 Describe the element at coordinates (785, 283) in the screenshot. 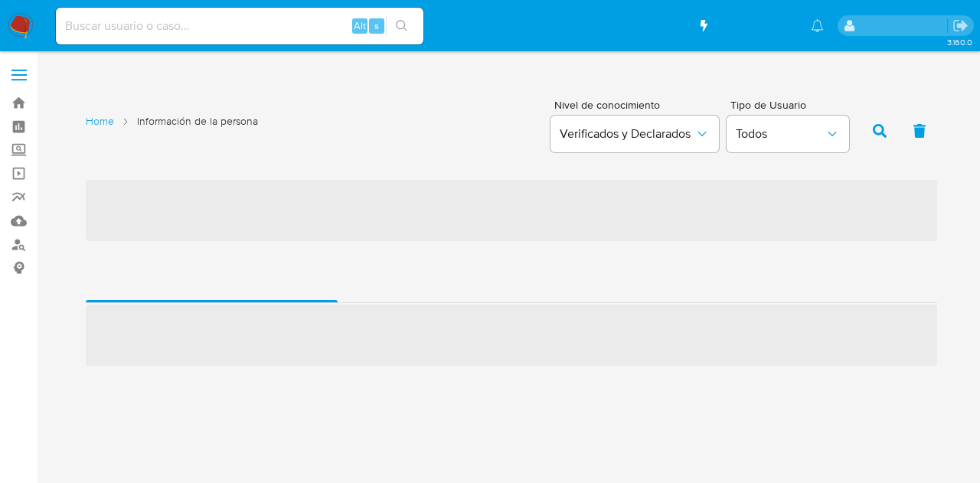

I see `span: Transaccional` at that location.